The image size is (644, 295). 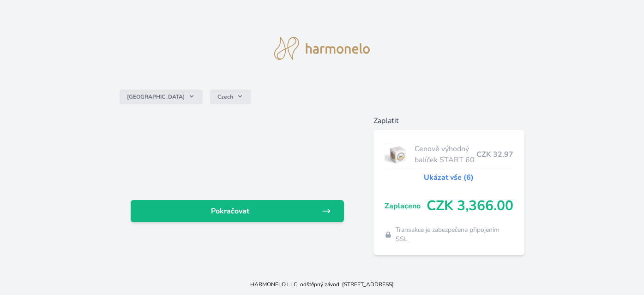 I want to click on span: Transakce je zabezpečena připojením SSL, so click(x=454, y=234).